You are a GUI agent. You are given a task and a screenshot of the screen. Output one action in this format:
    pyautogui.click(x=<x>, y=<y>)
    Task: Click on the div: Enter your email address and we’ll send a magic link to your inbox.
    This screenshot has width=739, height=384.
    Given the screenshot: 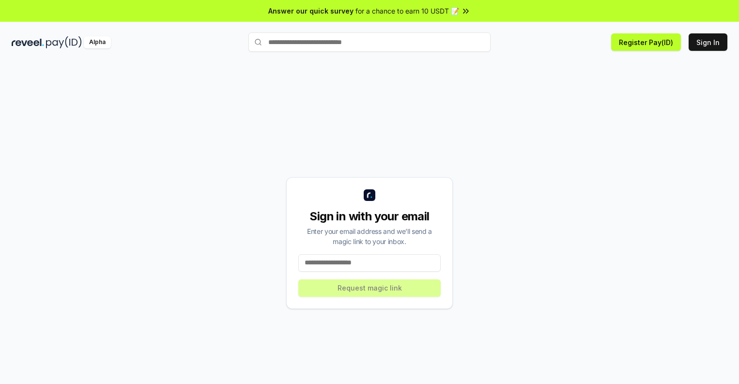 What is the action you would take?
    pyautogui.click(x=369, y=236)
    